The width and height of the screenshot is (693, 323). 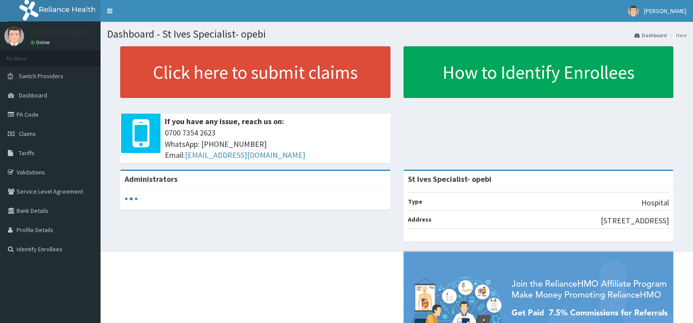 What do you see at coordinates (420, 219) in the screenshot?
I see `b: Address` at bounding box center [420, 219].